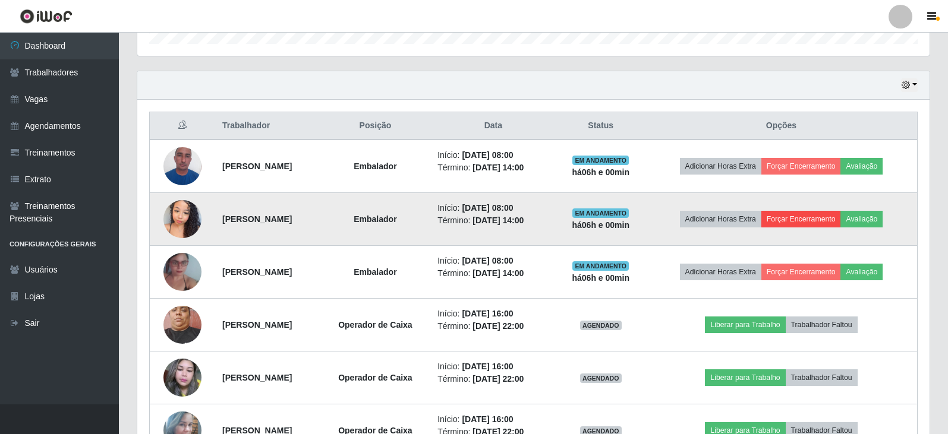  What do you see at coordinates (493, 126) in the screenshot?
I see `th: Data` at bounding box center [493, 126].